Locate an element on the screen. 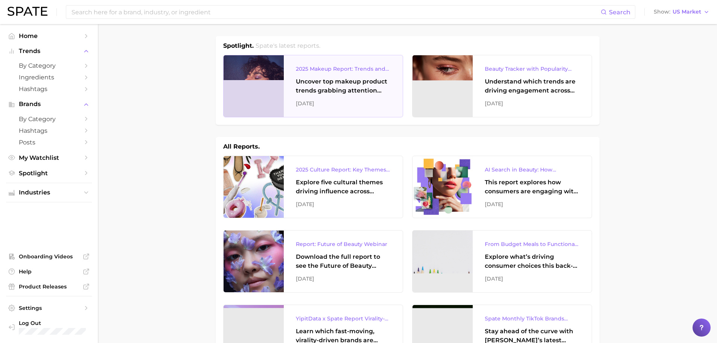  button: ShowUS Market is located at coordinates (682, 12).